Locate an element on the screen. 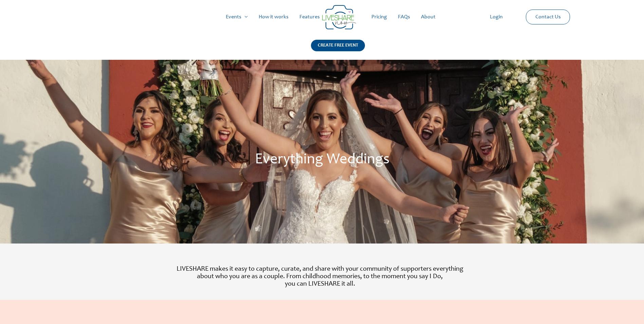 This screenshot has width=644, height=324. a: Features is located at coordinates (309, 17).